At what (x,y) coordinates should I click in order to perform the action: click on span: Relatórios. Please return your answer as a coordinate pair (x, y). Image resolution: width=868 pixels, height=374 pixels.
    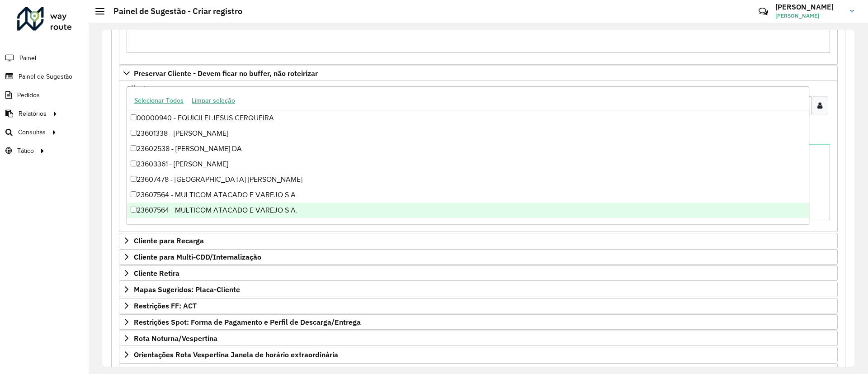
    Looking at the image, I should click on (33, 113).